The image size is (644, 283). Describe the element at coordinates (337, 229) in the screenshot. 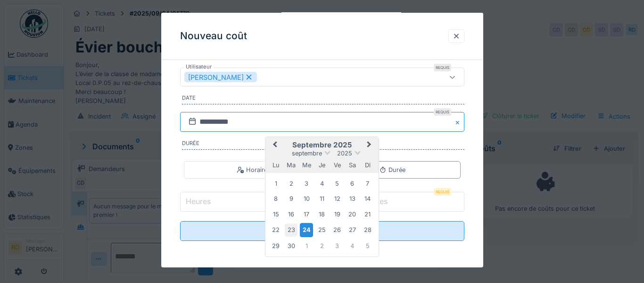

I see `div: Choose vendredi 26 septembre 2025` at that location.